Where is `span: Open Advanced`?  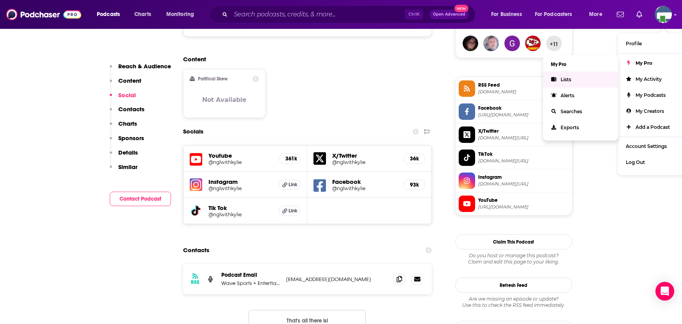 span: Open Advanced is located at coordinates (449, 14).